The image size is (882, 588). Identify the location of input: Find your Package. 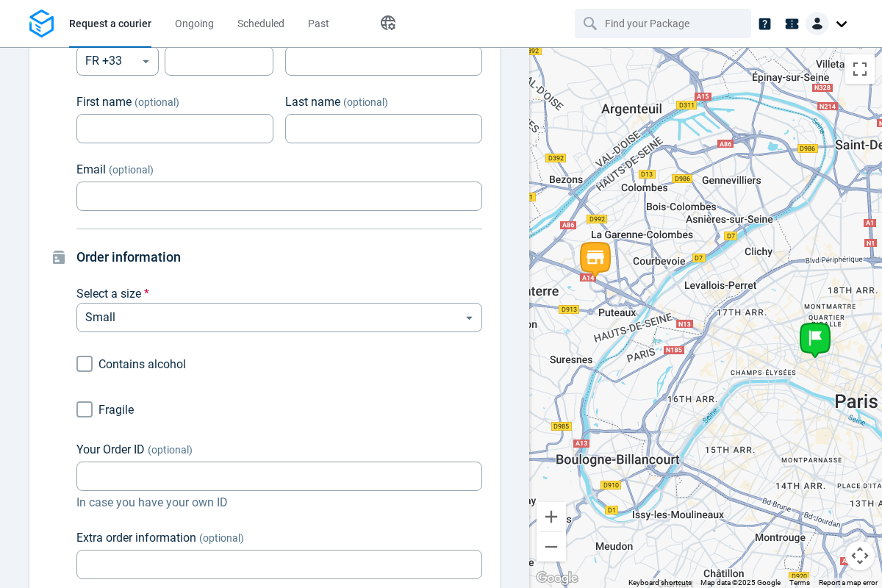
(665, 24).